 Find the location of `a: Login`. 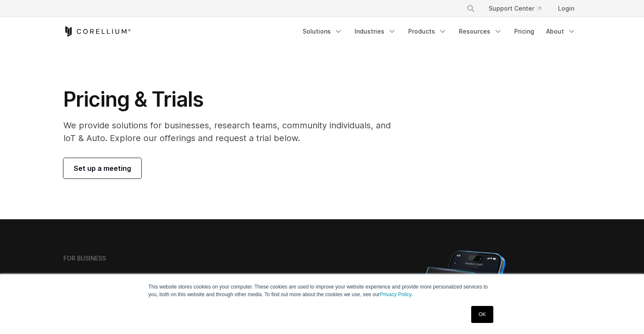

a: Login is located at coordinates (566, 9).